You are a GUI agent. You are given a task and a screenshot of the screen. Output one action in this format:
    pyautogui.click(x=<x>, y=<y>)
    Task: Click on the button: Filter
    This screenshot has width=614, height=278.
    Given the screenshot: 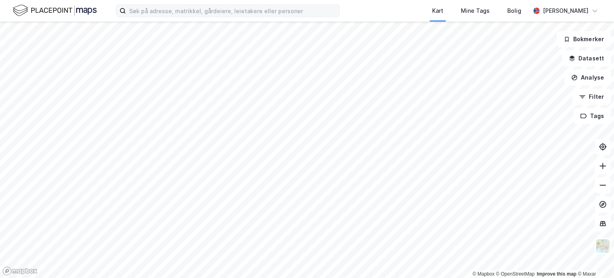 What is the action you would take?
    pyautogui.click(x=591, y=97)
    